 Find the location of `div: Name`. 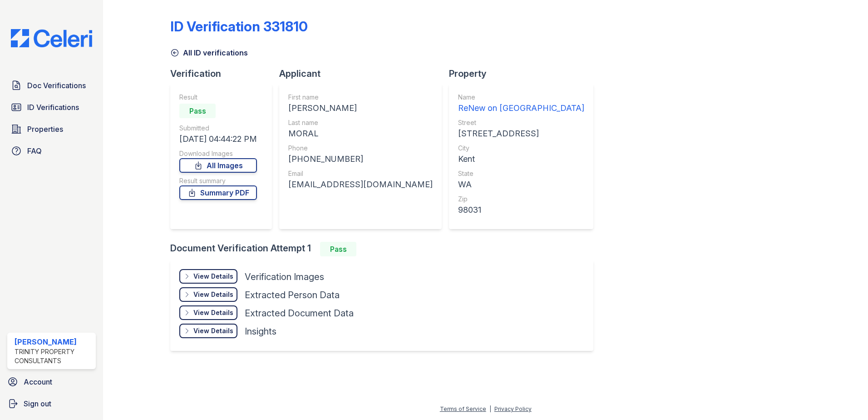

div: Name is located at coordinates (521, 97).